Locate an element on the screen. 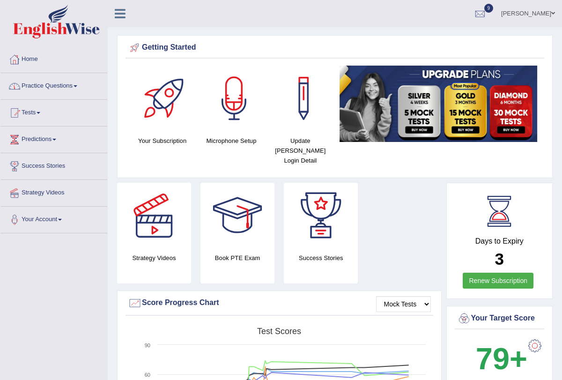 Image resolution: width=562 pixels, height=380 pixels. span: 9 is located at coordinates (489, 8).